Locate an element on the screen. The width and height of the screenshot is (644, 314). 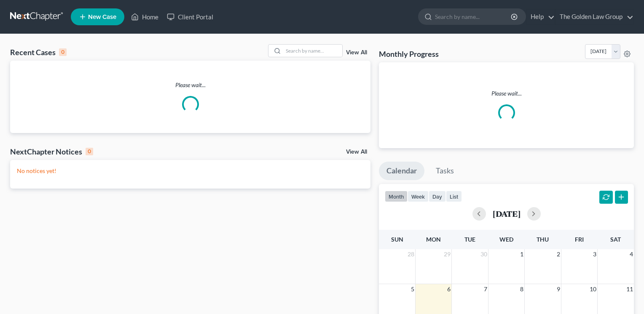
span: 8 is located at coordinates (522, 289).